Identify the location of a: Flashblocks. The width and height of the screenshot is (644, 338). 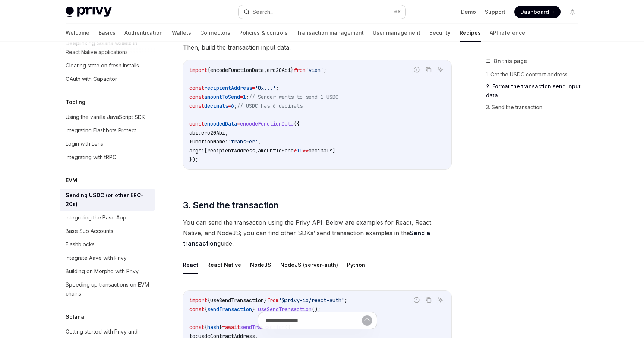
(107, 245).